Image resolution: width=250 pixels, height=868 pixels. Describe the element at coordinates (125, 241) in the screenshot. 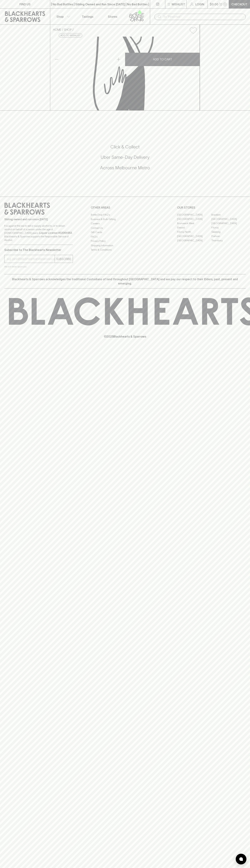

I see `a: Privacy Policy` at that location.